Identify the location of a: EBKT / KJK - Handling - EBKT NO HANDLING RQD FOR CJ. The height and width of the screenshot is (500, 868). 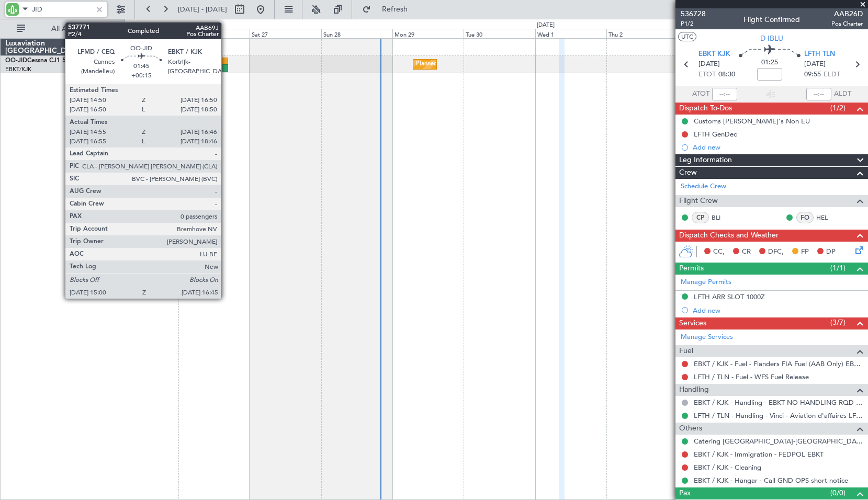
(778, 402).